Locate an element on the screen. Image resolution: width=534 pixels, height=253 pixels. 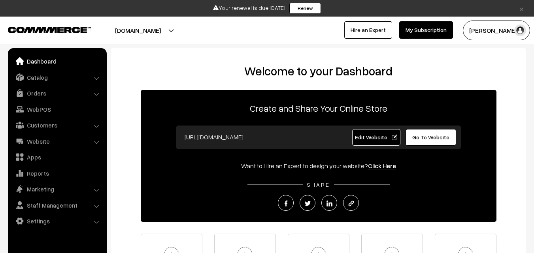
span: SHARE is located at coordinates (318, 184).